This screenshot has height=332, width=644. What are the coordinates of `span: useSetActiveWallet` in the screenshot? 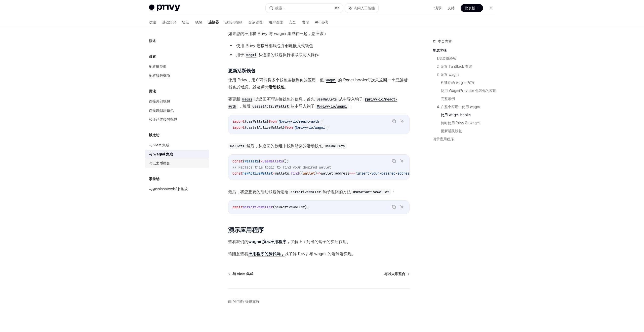 It's located at (264, 128).